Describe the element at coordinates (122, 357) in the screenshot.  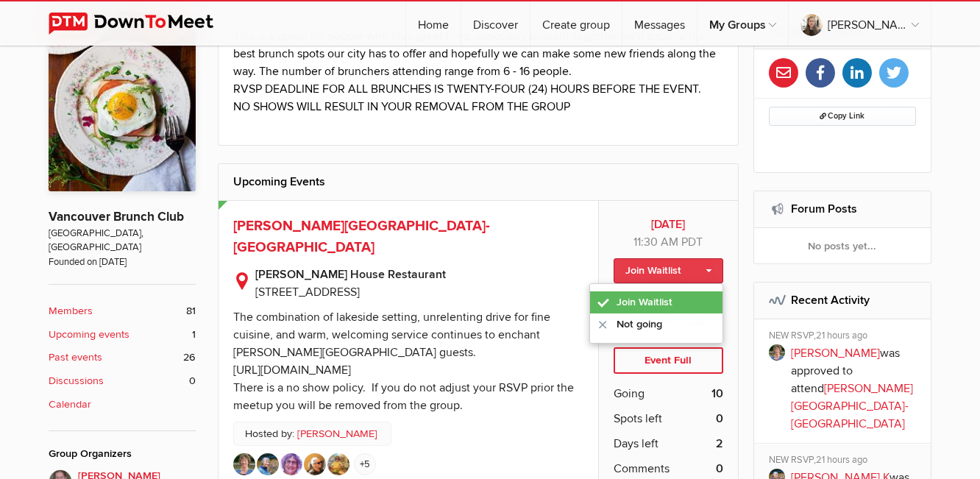
I see `a: Past events 26` at that location.